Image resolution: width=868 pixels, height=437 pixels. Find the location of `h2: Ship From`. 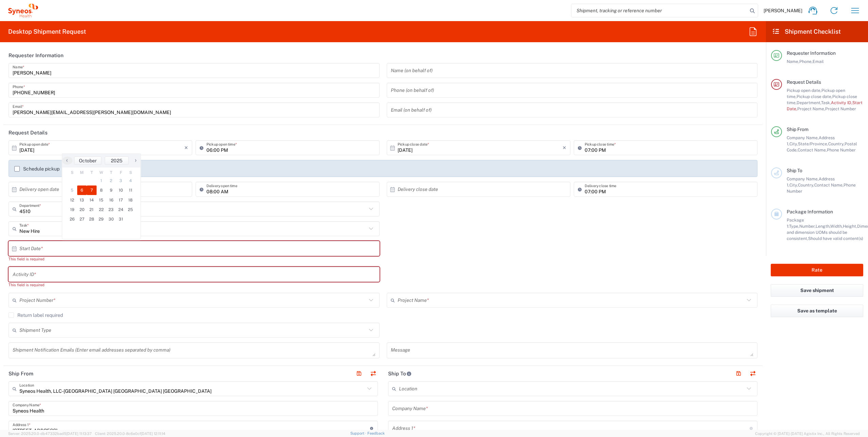

h2: Ship From is located at coordinates (21, 374).